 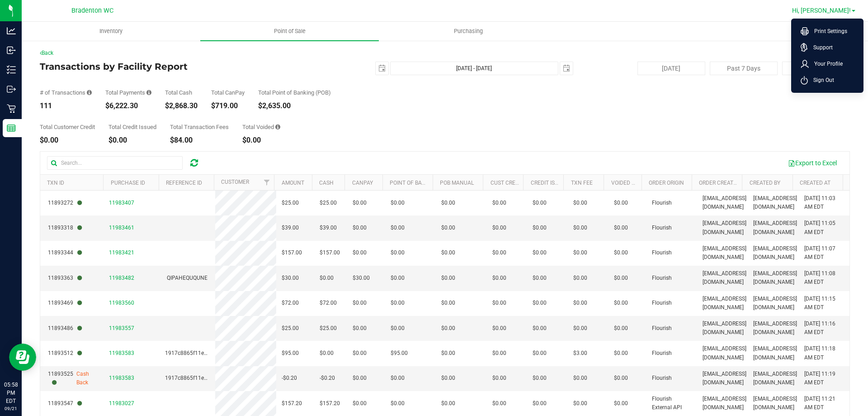 What do you see at coordinates (187, 278) in the screenshot?
I see `span: QIPAHEQUQUNE` at bounding box center [187, 278].